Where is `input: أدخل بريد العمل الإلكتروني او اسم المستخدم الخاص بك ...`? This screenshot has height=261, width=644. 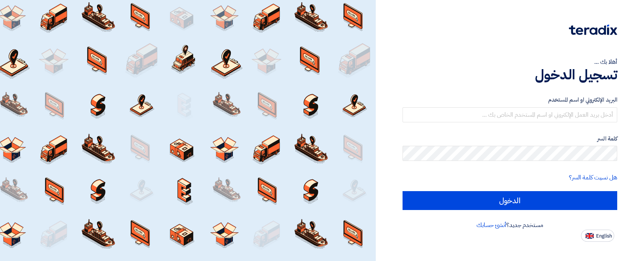
input: أدخل بريد العمل الإلكتروني او اسم المستخدم الخاص بك ... is located at coordinates (510, 114).